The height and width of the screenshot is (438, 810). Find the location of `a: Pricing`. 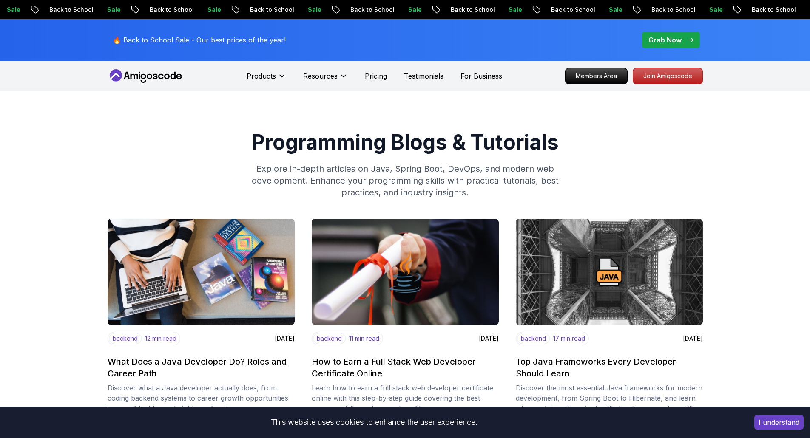

a: Pricing is located at coordinates (376, 76).